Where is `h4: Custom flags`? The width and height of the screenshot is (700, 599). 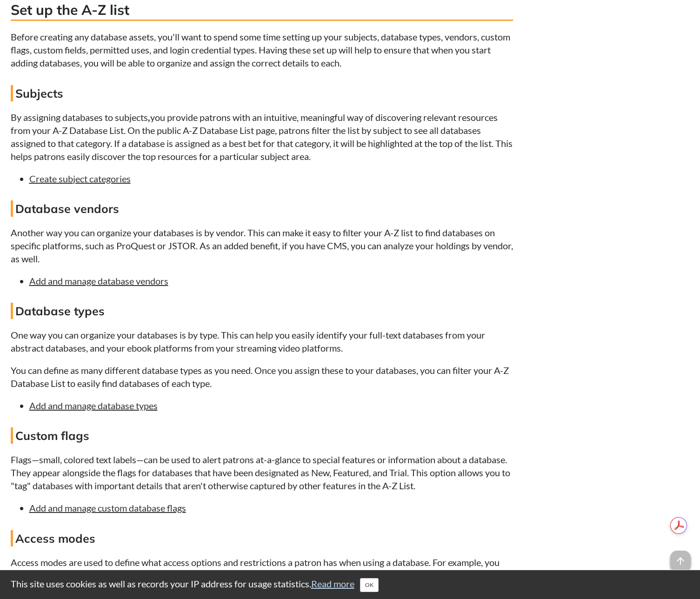
h4: Custom flags is located at coordinates (262, 435).